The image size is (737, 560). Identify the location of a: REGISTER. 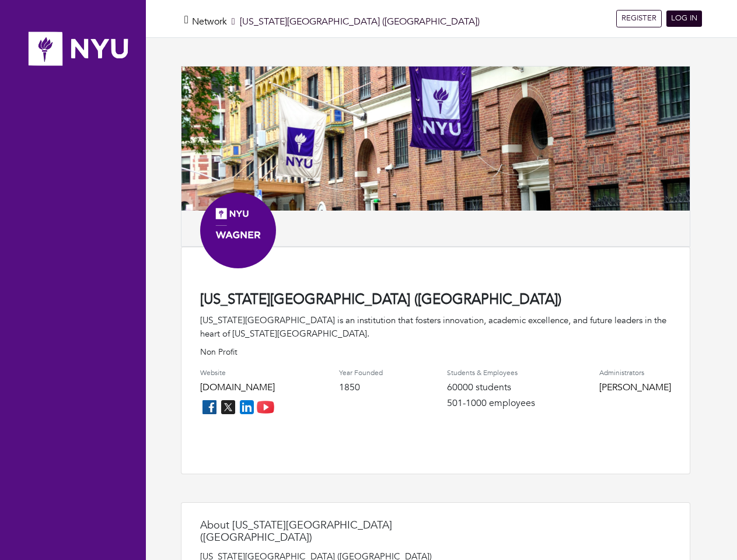
(639, 19).